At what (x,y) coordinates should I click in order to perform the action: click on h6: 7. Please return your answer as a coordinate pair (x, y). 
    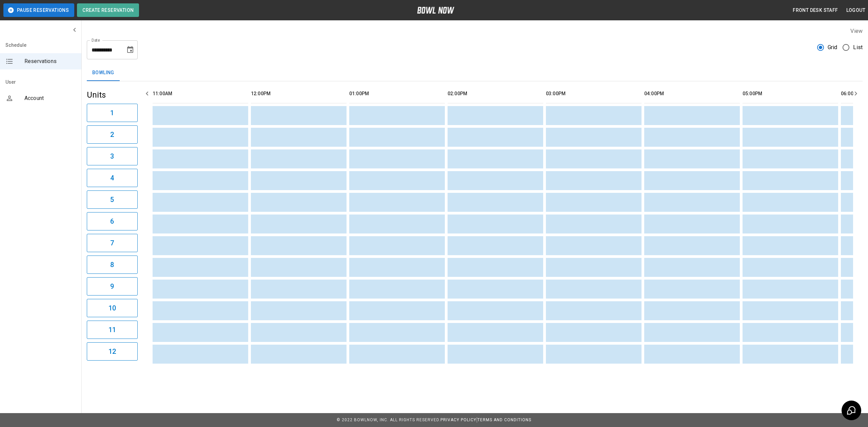
    Looking at the image, I should click on (112, 243).